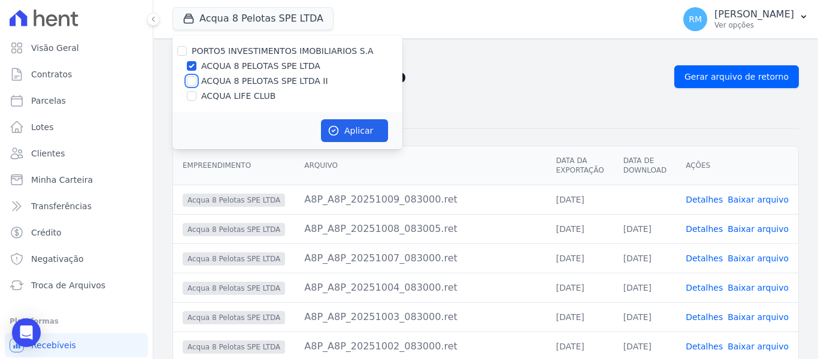  Describe the element at coordinates (43, 127) in the screenshot. I see `span: Lotes` at that location.